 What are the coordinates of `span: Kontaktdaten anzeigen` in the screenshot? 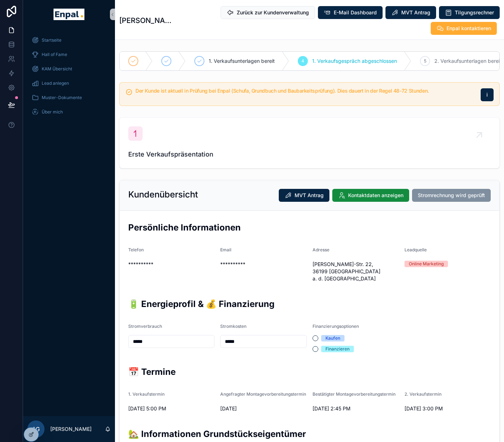 It's located at (376, 195).